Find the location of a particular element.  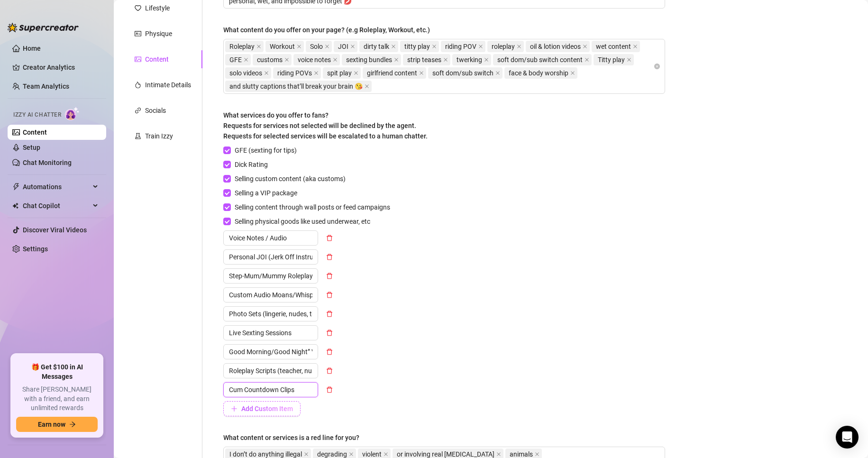

span: face & body worship is located at coordinates (541, 73).